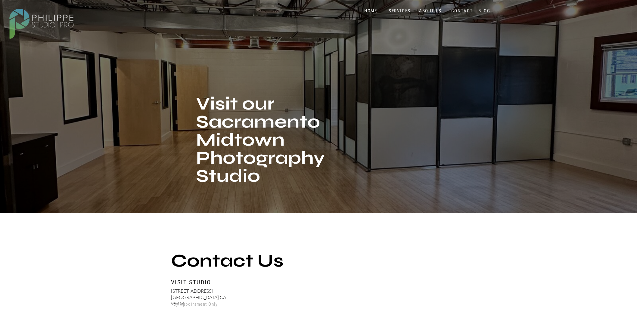  Describe the element at coordinates (257, 263) in the screenshot. I see `h2: Contact Us` at that location.